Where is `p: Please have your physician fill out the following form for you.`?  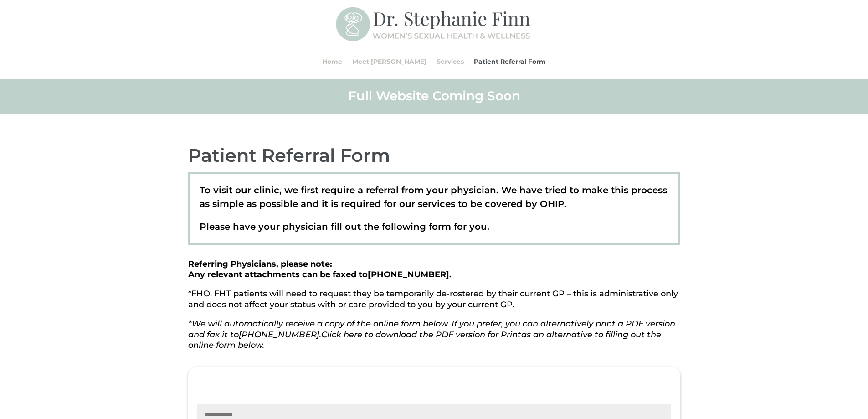
p: Please have your physician fill out the following form for you. is located at coordinates (434, 226).